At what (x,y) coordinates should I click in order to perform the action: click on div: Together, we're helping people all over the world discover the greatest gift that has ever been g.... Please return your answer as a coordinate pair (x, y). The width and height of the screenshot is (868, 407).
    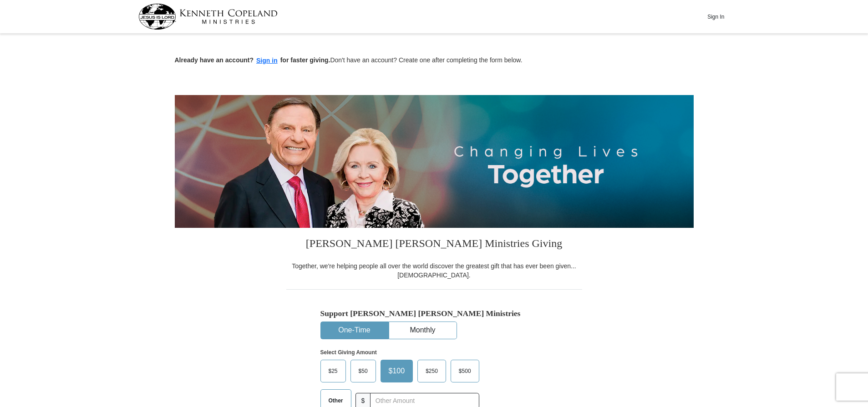
    Looking at the image, I should click on (435, 271).